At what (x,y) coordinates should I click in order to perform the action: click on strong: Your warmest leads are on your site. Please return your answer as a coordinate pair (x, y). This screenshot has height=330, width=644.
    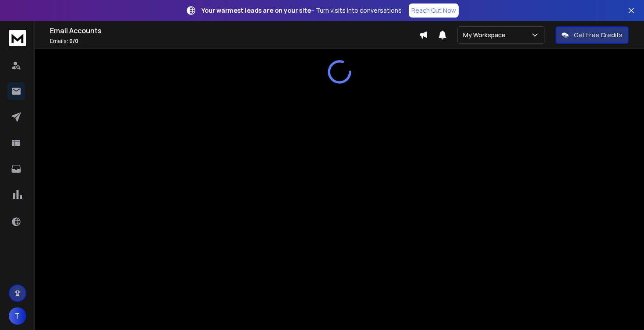
    Looking at the image, I should click on (257, 10).